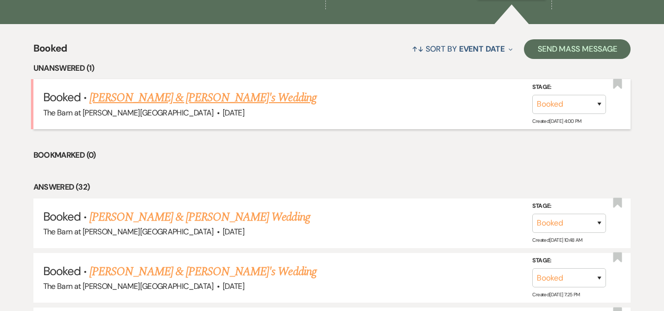  What do you see at coordinates (482, 49) in the screenshot?
I see `span: Event Date` at bounding box center [482, 49].